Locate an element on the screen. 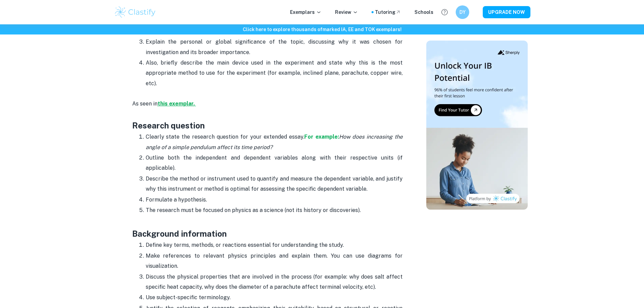 The height and width of the screenshot is (308, 644). a: Clastify logo is located at coordinates (135, 12).